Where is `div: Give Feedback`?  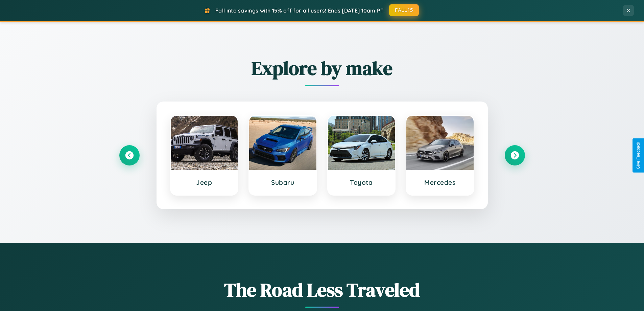 div: Give Feedback is located at coordinates (638, 155).